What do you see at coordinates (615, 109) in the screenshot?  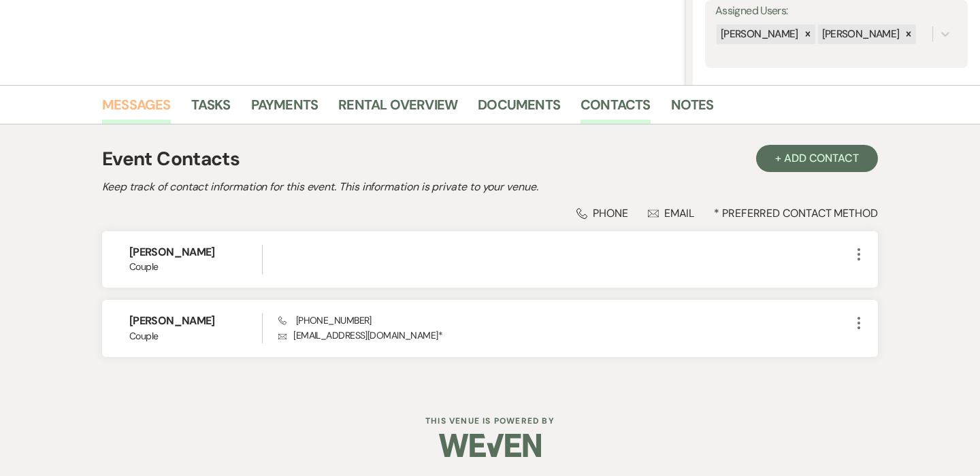 I see `a: Contacts` at bounding box center [615, 109].